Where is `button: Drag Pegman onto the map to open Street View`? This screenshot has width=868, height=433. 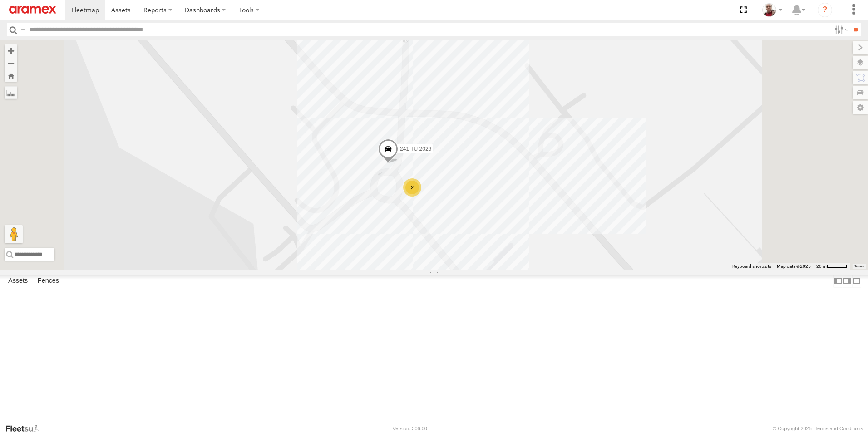 button: Drag Pegman onto the map to open Street View is located at coordinates (14, 234).